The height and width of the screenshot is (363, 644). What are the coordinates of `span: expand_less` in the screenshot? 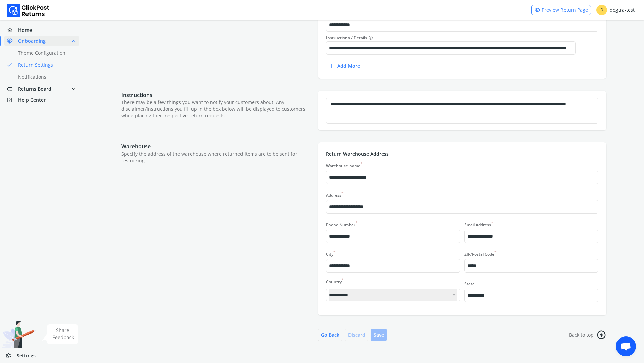 It's located at (74, 41).